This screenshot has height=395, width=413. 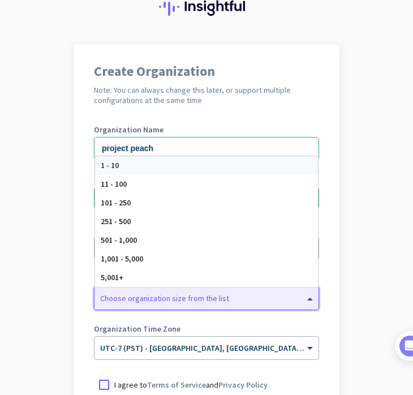 What do you see at coordinates (207, 180) in the screenshot?
I see `label: Phone Number` at bounding box center [207, 180].